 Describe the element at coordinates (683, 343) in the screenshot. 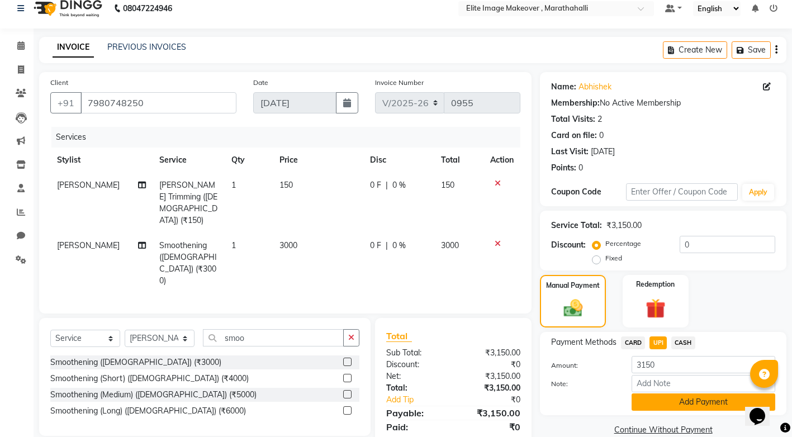

I see `span: CASH` at that location.